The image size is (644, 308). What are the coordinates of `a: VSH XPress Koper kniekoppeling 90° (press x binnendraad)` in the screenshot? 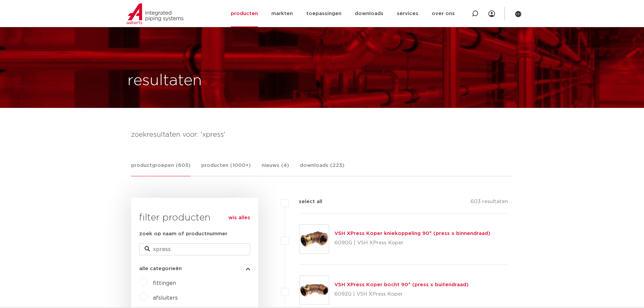 It's located at (413, 233).